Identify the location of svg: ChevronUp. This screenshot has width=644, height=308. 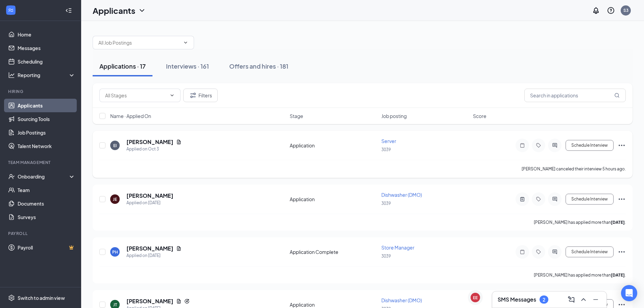
(583, 299).